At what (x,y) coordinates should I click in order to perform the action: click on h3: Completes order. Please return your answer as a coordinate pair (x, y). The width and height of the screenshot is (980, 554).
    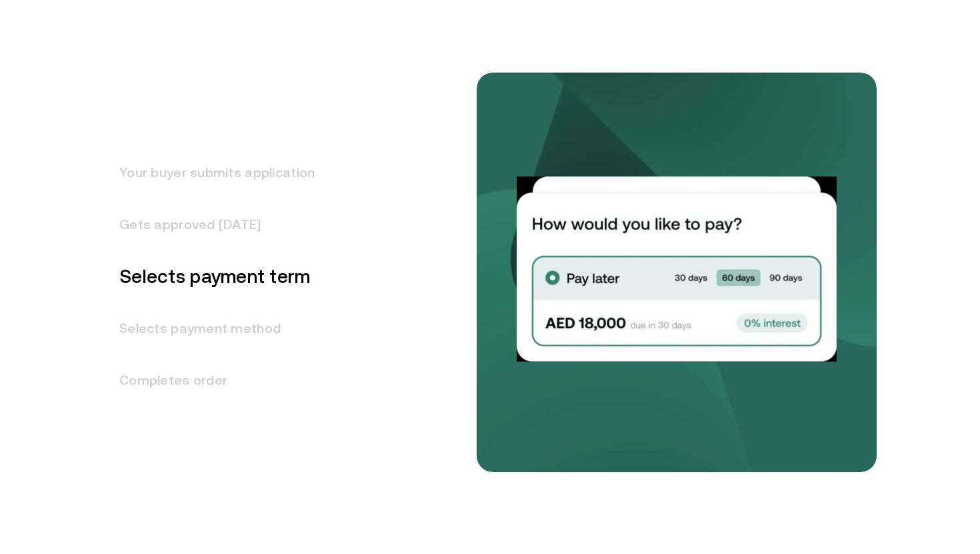
    Looking at the image, I should click on (209, 381).